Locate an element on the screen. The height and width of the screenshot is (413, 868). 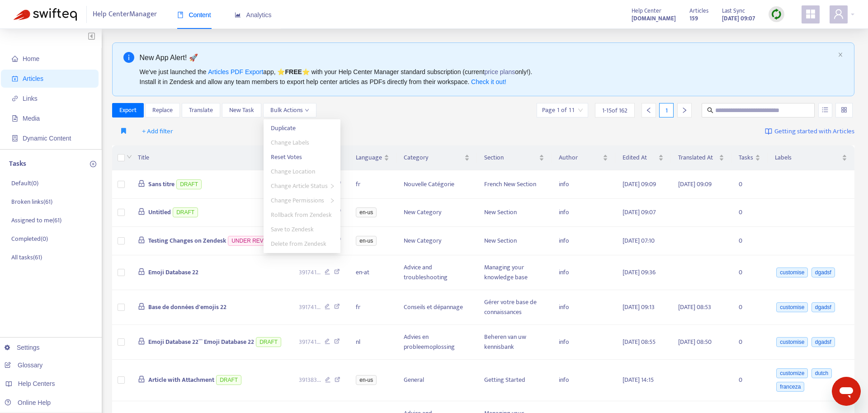
span: Dynamic Content is located at coordinates (47, 138).